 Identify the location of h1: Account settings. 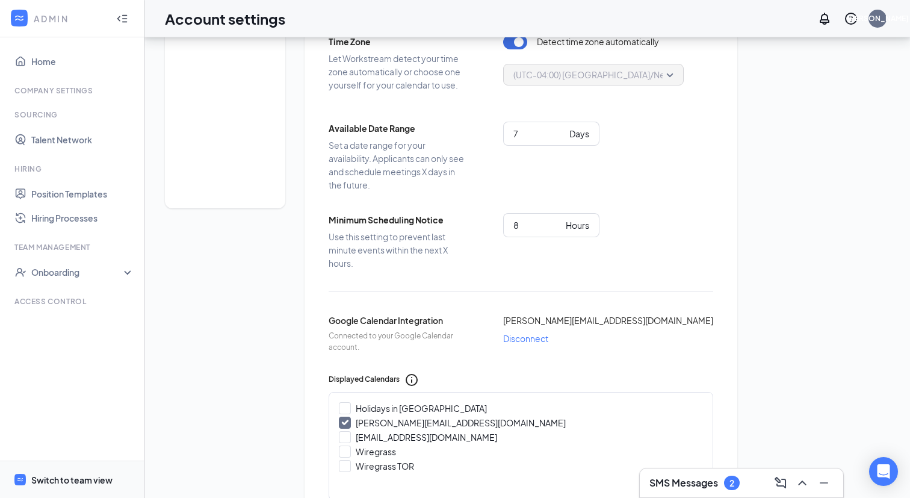
(225, 19).